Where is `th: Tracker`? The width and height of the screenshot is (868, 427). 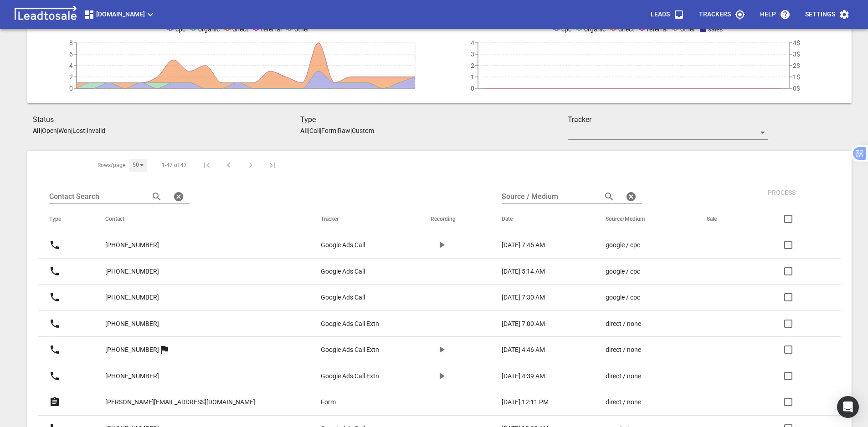 th: Tracker is located at coordinates (365, 219).